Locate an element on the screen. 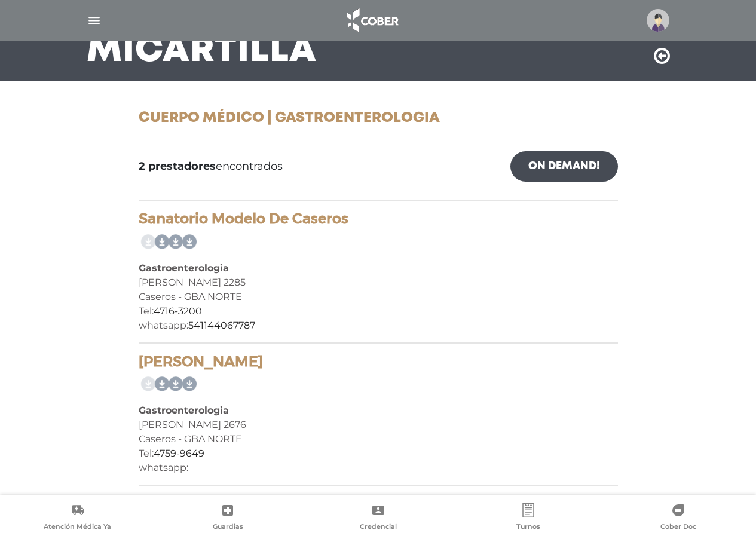 This screenshot has width=756, height=536. img: Cober_menu-lines-white.svg is located at coordinates (94, 20).